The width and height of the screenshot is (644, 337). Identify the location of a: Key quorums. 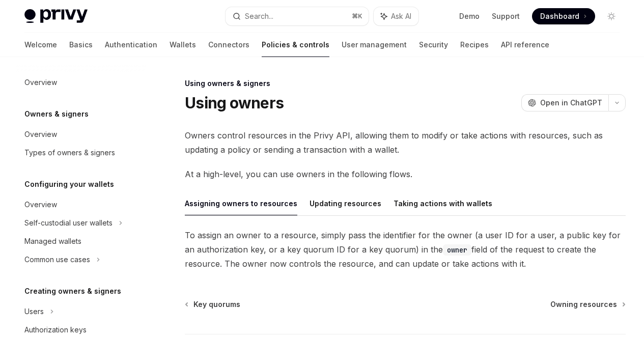
(213, 304).